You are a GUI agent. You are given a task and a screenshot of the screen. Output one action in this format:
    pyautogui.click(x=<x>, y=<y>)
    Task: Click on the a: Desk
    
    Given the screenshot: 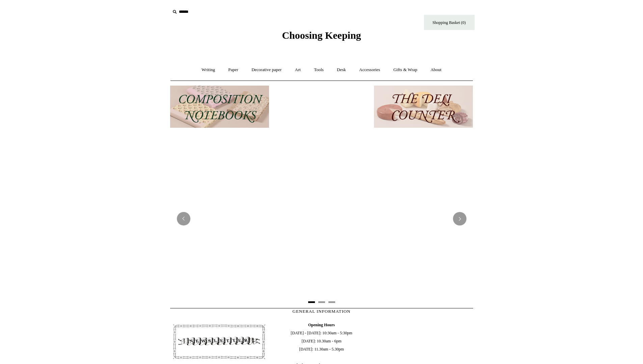 What is the action you would take?
    pyautogui.click(x=341, y=70)
    